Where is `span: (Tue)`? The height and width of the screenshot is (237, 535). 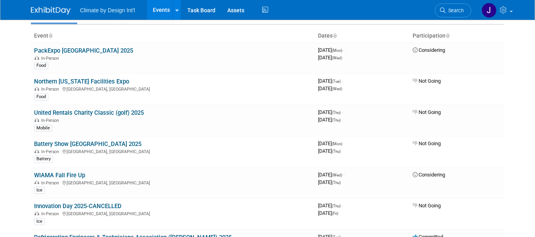 span: (Tue) is located at coordinates (336, 81).